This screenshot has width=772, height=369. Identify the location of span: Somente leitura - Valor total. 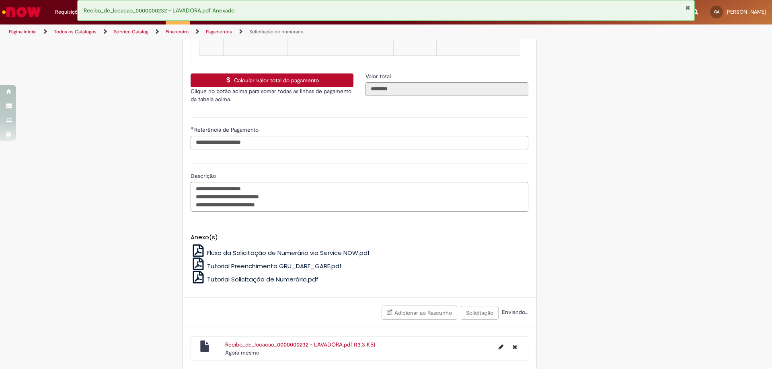
(379, 76).